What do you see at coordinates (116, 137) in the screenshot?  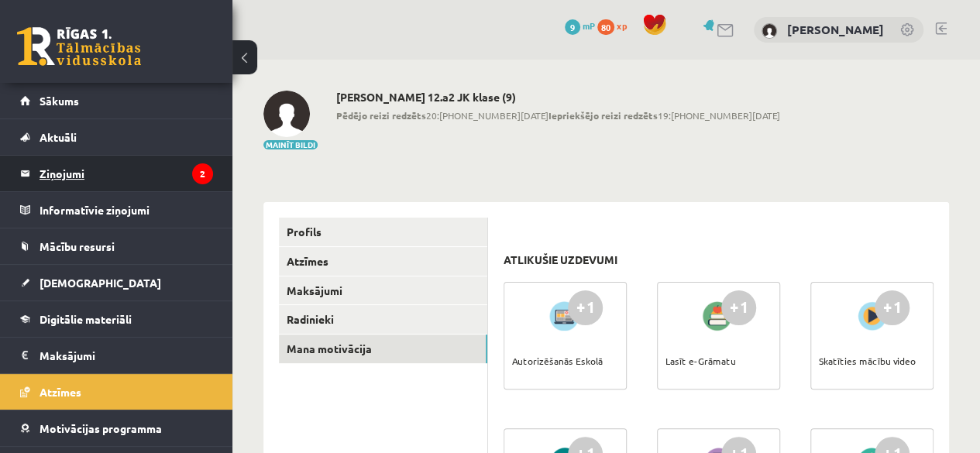 I see `a: Aktuāli` at bounding box center [116, 137].